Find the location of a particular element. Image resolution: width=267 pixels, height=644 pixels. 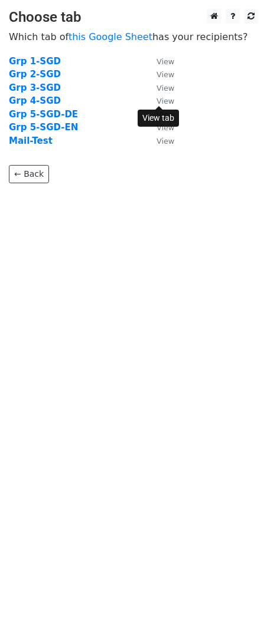

a: Grp 1-SGD is located at coordinates (35, 62).